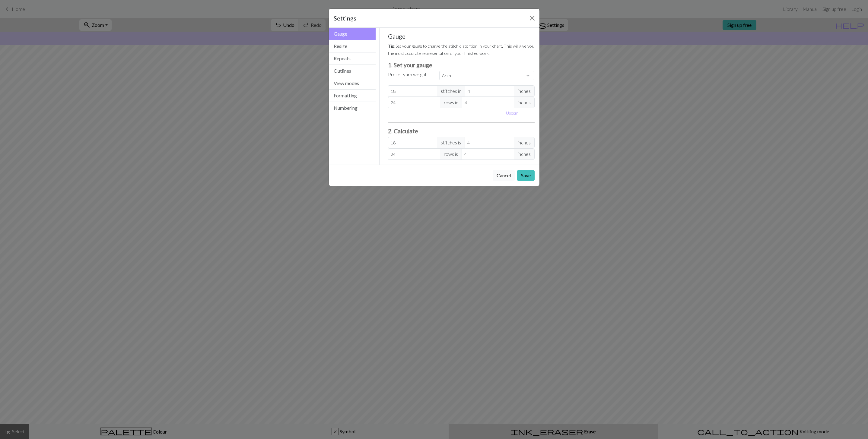  Describe the element at coordinates (451, 154) in the screenshot. I see `span: rows is` at that location.